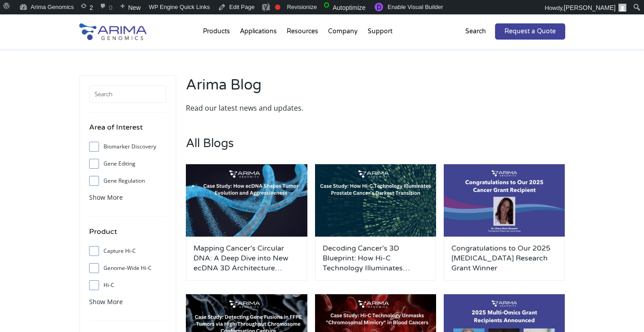 Image resolution: width=644 pixels, height=332 pixels. What do you see at coordinates (128, 181) in the screenshot?
I see `label: Gene Regulation` at bounding box center [128, 181].